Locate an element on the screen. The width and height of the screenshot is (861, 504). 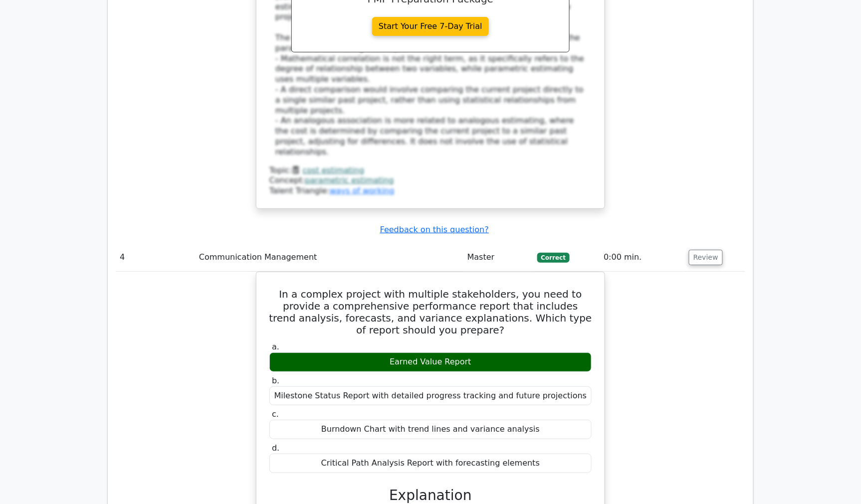
td: Master is located at coordinates (499, 257).